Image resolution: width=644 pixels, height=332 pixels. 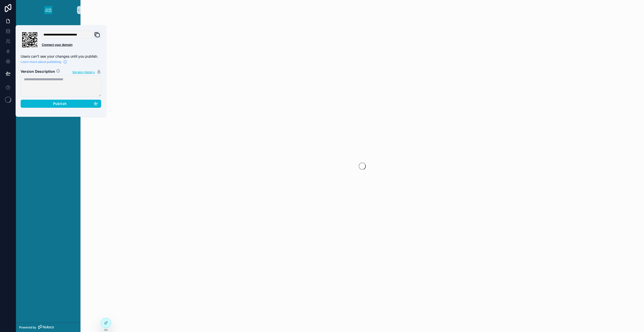 What do you see at coordinates (61, 56) in the screenshot?
I see `p: Users can't see your changes until you publish.` at bounding box center [61, 56].